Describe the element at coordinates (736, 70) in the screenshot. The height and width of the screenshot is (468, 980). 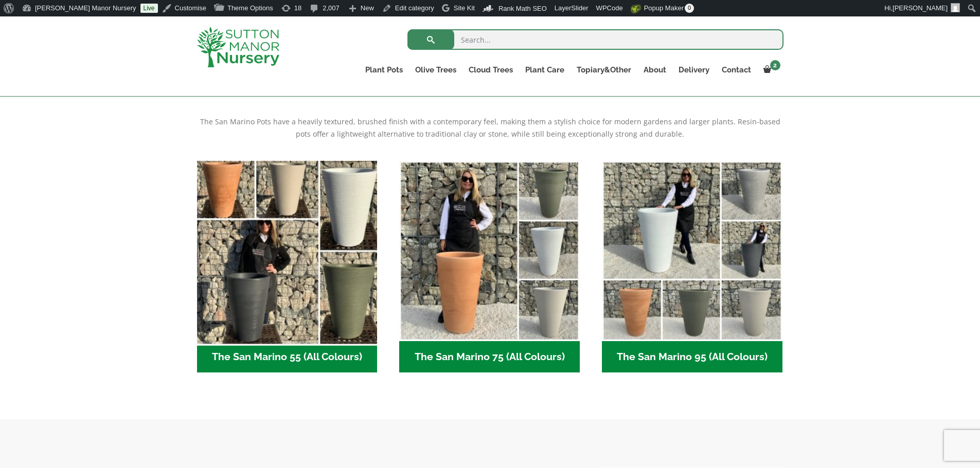
I see `a: Contact` at that location.